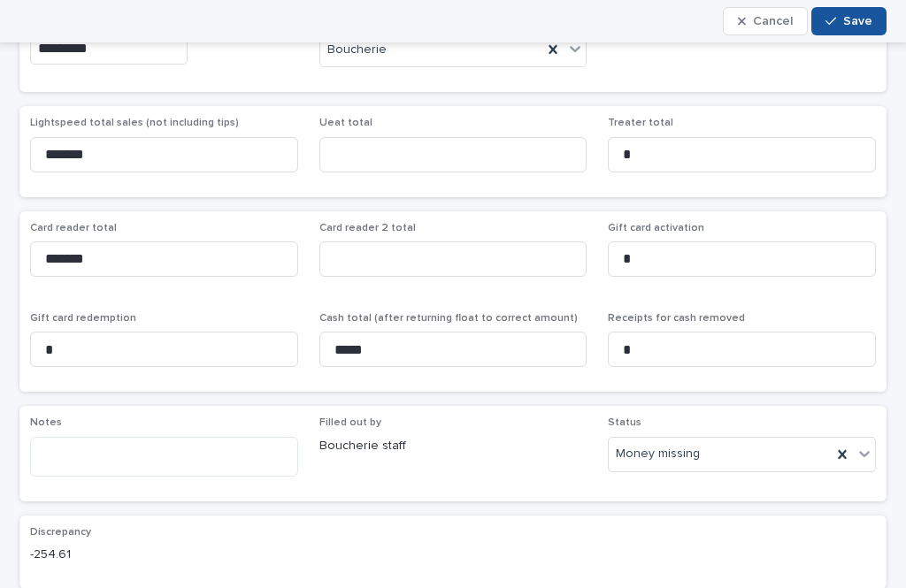 This screenshot has height=588, width=906. Describe the element at coordinates (351, 423) in the screenshot. I see `span: Filled out by` at that location.